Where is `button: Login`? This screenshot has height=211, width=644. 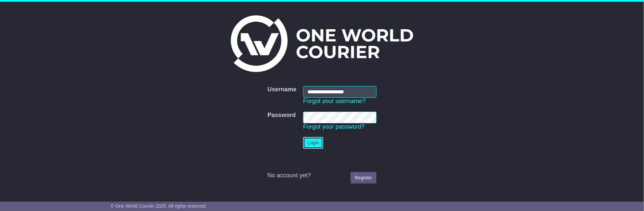
button: Login is located at coordinates (313, 143).